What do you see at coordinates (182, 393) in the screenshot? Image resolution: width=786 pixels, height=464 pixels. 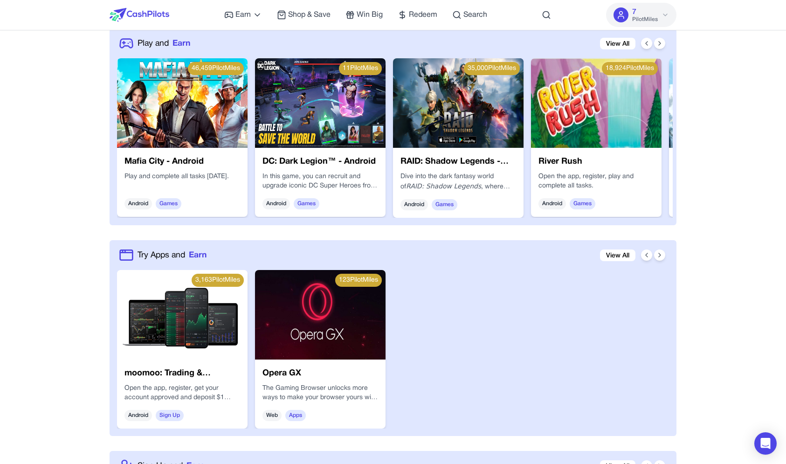 I see `p: Open the app, register, get your account approved and deposit $1 using a valid credit card. The f...` at bounding box center [182, 393].